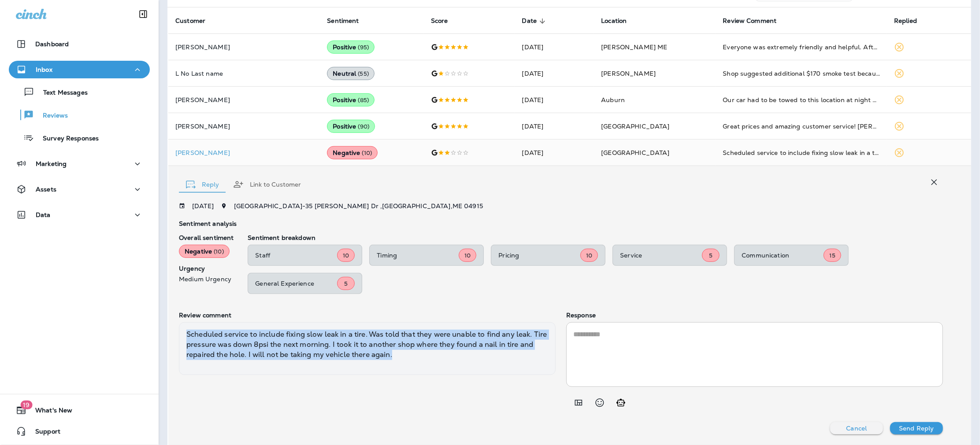 Image resolution: width=980 pixels, height=445 pixels. I want to click on button: Generate AI response, so click(621, 403).